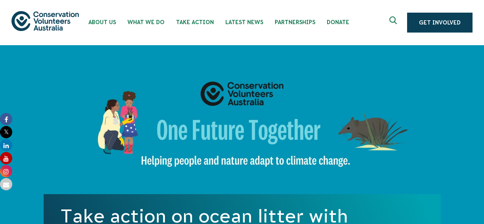 The width and height of the screenshot is (484, 224). What do you see at coordinates (440, 23) in the screenshot?
I see `a: Get Involved` at bounding box center [440, 23].